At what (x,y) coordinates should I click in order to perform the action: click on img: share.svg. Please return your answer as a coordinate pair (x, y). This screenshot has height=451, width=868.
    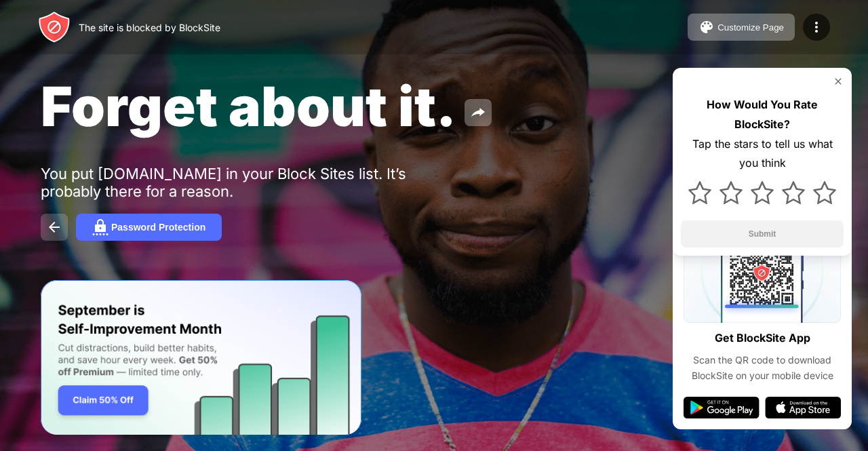
    Looking at the image, I should click on (478, 113).